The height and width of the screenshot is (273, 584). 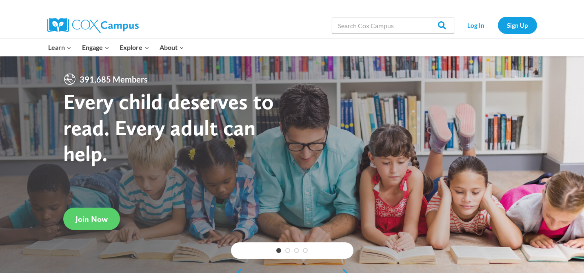 What do you see at coordinates (297, 250) in the screenshot?
I see `a: 3` at bounding box center [297, 250].